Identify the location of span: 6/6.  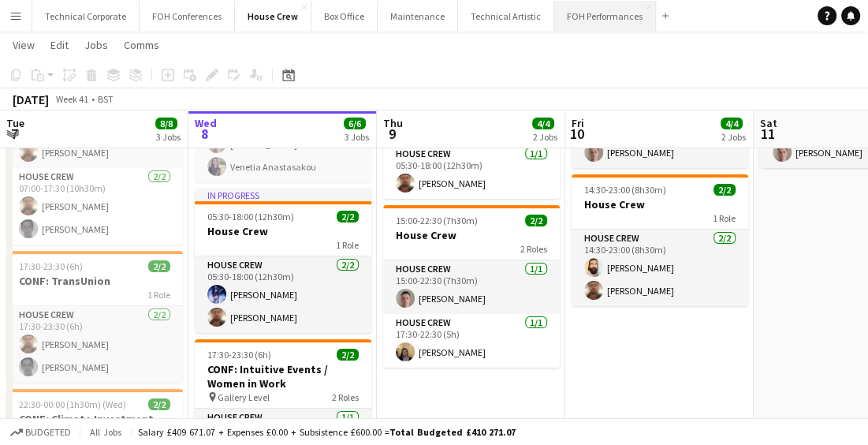
(355, 123).